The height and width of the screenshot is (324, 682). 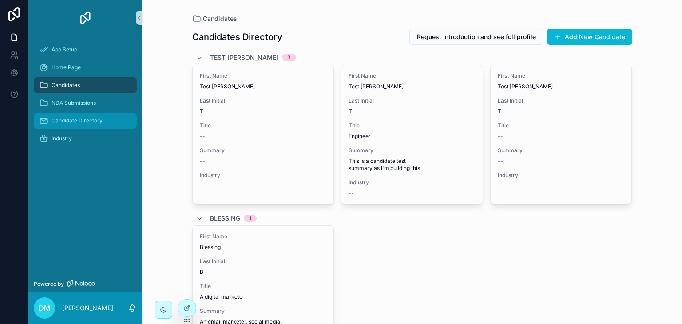 What do you see at coordinates (250, 218) in the screenshot?
I see `div: 1` at bounding box center [250, 218].